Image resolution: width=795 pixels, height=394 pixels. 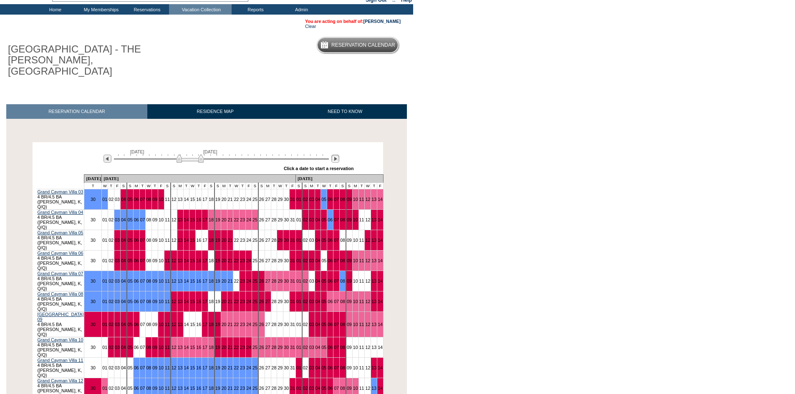 I want to click on a: Grand Cayman Villa 06, so click(x=60, y=253).